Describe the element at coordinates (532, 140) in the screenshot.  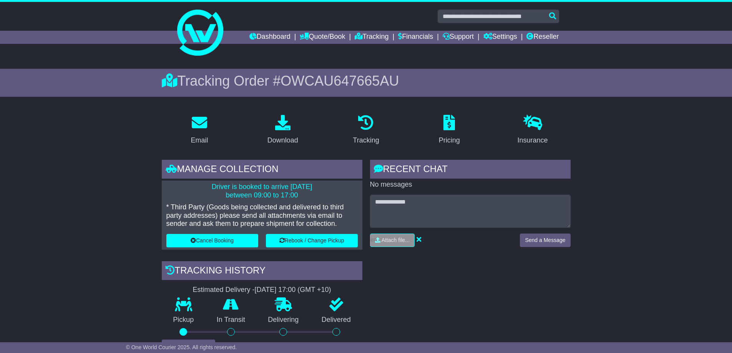
I see `div: Insurance` at that location.